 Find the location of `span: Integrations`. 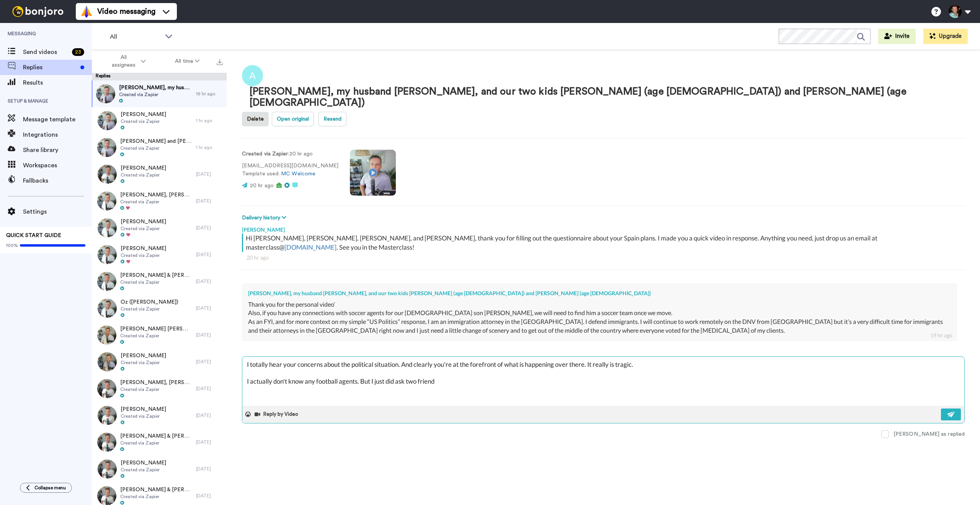

span: Integrations is located at coordinates (58, 134).